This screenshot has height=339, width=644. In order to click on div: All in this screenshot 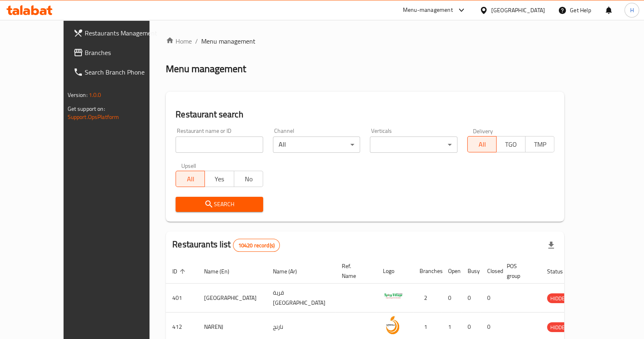, I will do `click(317, 144)`.